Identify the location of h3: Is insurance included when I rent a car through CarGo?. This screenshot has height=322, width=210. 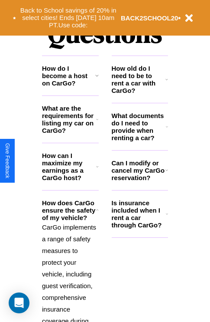
(139, 214).